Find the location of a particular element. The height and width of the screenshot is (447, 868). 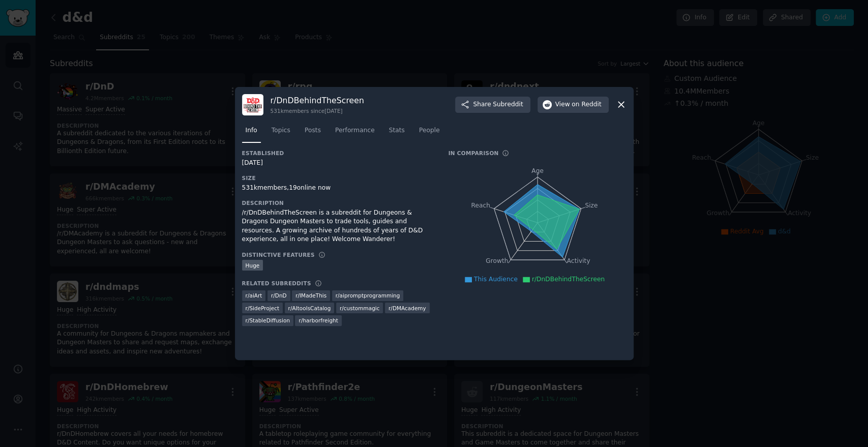

span: Share is located at coordinates (498, 105).